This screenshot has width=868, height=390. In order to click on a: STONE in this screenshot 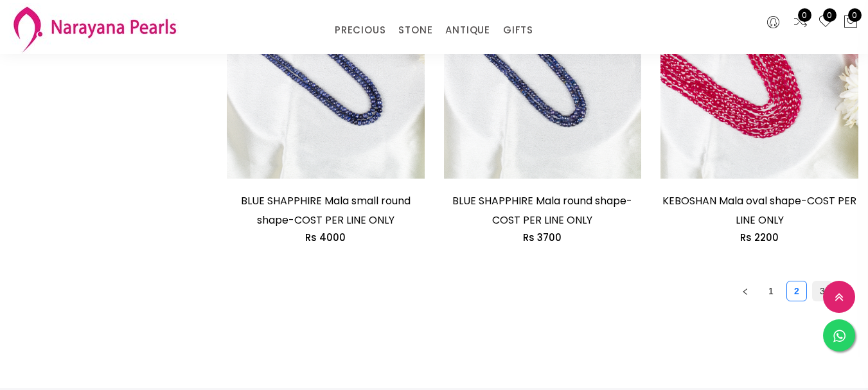, I will do `click(415, 30)`.